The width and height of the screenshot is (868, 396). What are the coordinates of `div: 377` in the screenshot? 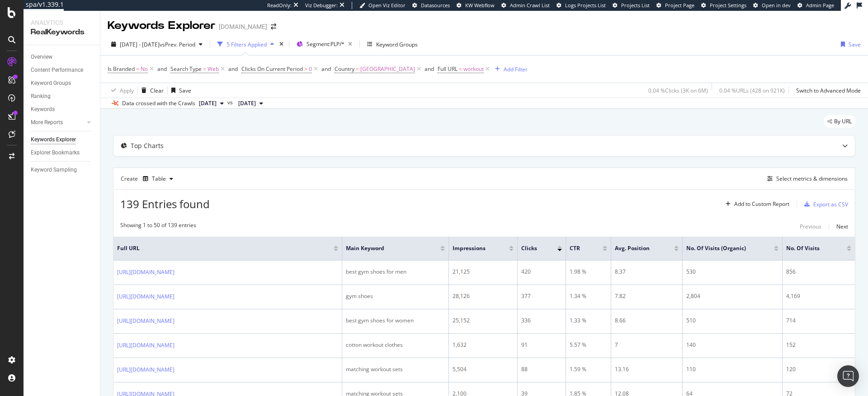 It's located at (541, 296).